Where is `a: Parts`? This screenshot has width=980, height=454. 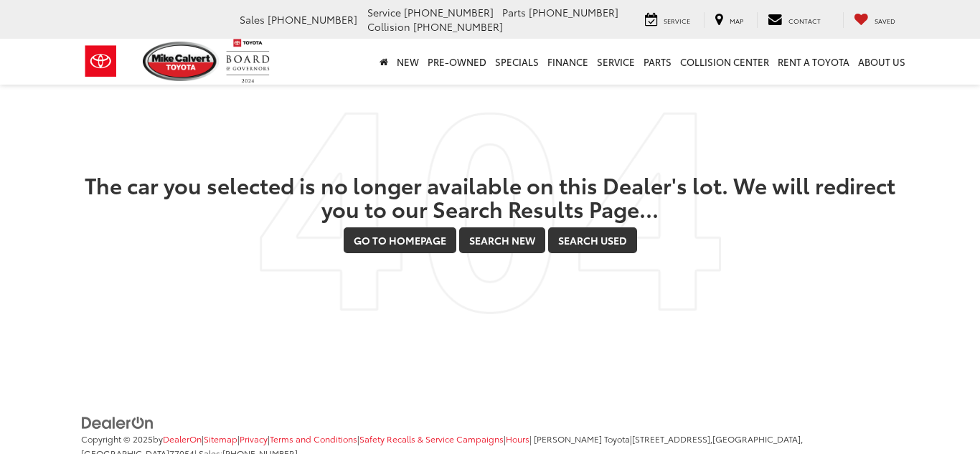 a: Parts is located at coordinates (657, 61).